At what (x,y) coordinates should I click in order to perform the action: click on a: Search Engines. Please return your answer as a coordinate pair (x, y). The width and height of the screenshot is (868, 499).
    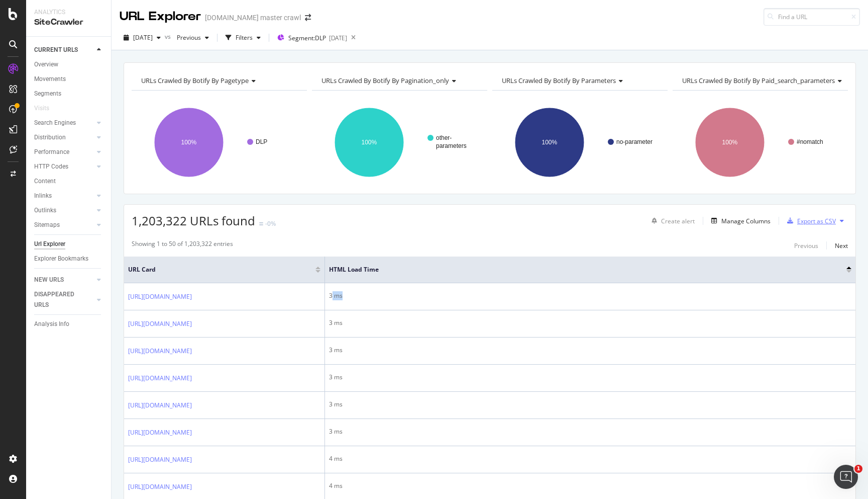
    Looking at the image, I should click on (64, 122).